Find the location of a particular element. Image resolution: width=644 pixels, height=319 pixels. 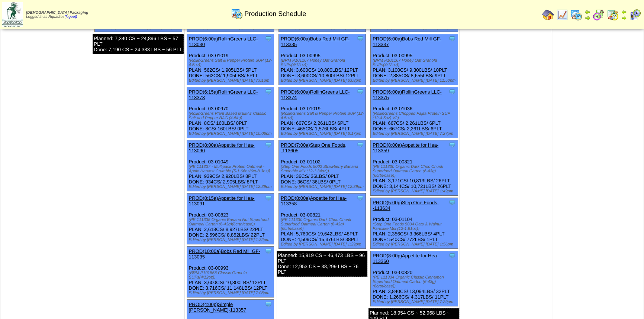

div: (PE 111337 - Multipack Protein Oatmeal - Apple Harvest Crumble (5-1.66oz/6ct-8.3oz)) is located at coordinates (231, 169).